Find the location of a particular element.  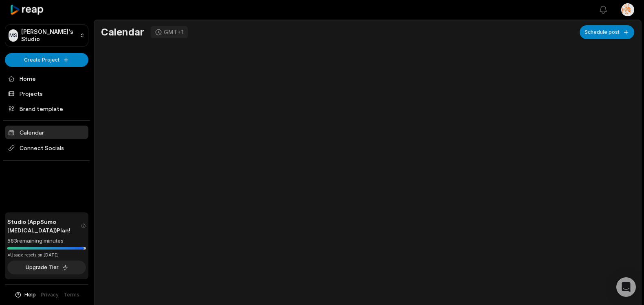

button: Create Project is located at coordinates (46, 60).